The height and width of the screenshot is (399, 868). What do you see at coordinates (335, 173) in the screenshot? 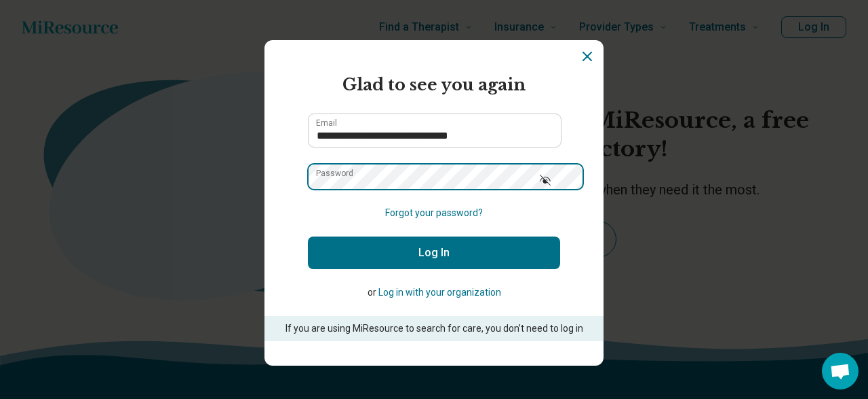
I see `label: Password` at bounding box center [335, 173].